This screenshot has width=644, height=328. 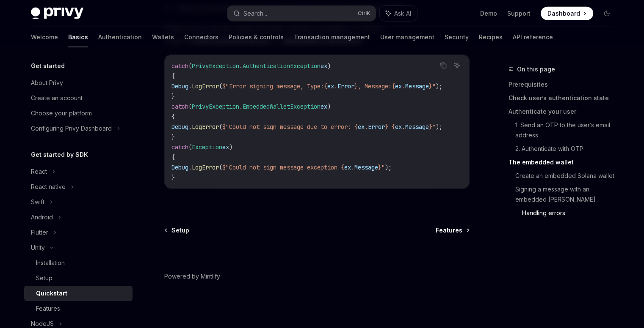 I want to click on a: Authentication, so click(x=120, y=37).